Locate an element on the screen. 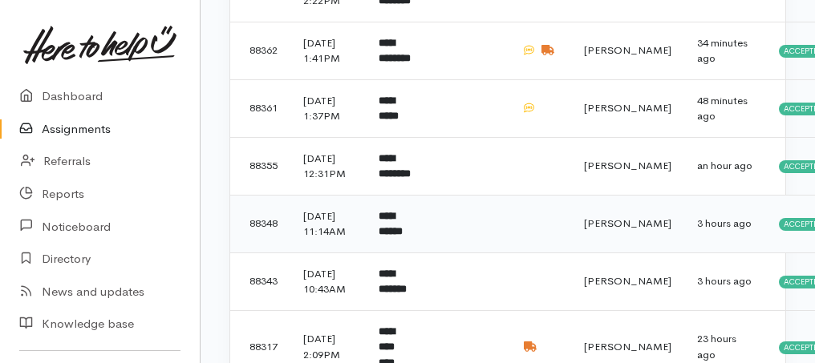 This screenshot has height=363, width=815. td: 88355 is located at coordinates (260, 166).